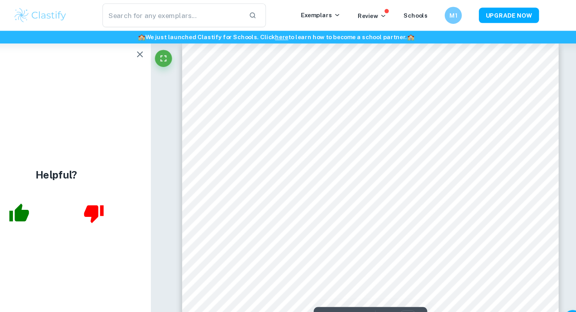  Describe the element at coordinates (192, 14) in the screenshot. I see `input: Search for any exemplars...` at that location.